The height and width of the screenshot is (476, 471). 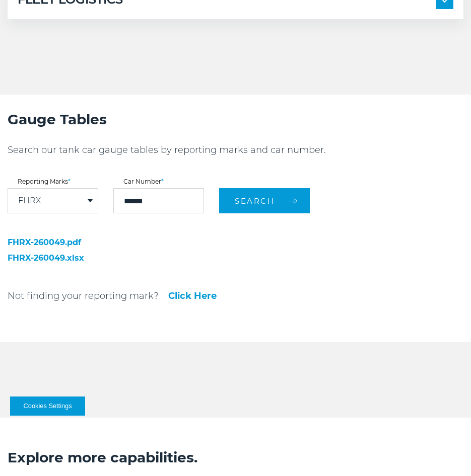 What do you see at coordinates (78, 258) in the screenshot?
I see `a: FHRX-260049.xlsx` at bounding box center [78, 258].